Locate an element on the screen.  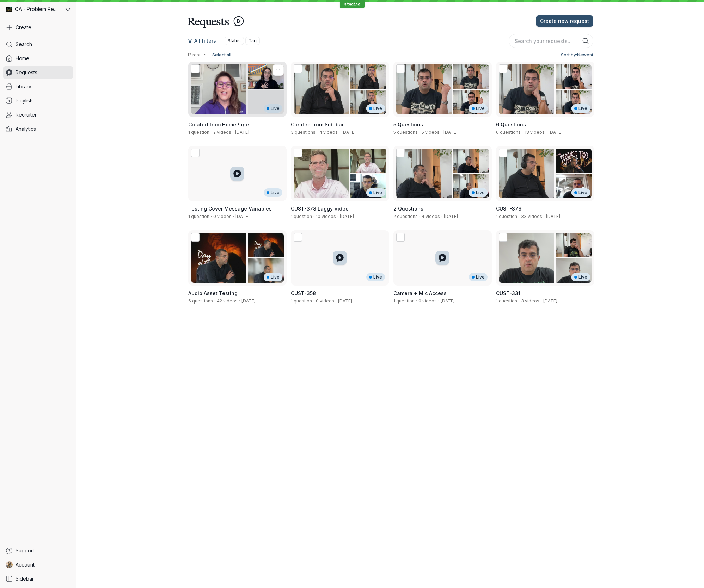
a: Shez Katrak avatarAccount is located at coordinates (38, 565).